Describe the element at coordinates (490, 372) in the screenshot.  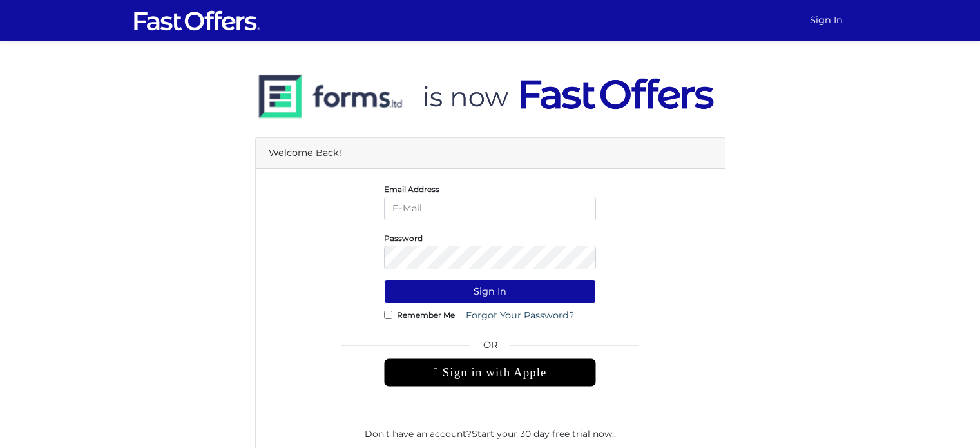
I see `div: Sign in with Apple` at that location.